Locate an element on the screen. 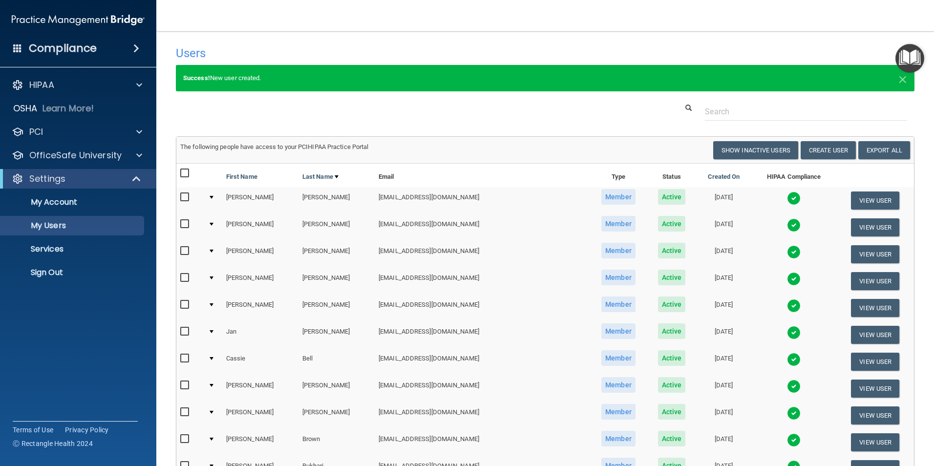 The width and height of the screenshot is (934, 466). th: HIPAA Compliance is located at coordinates (794, 175).